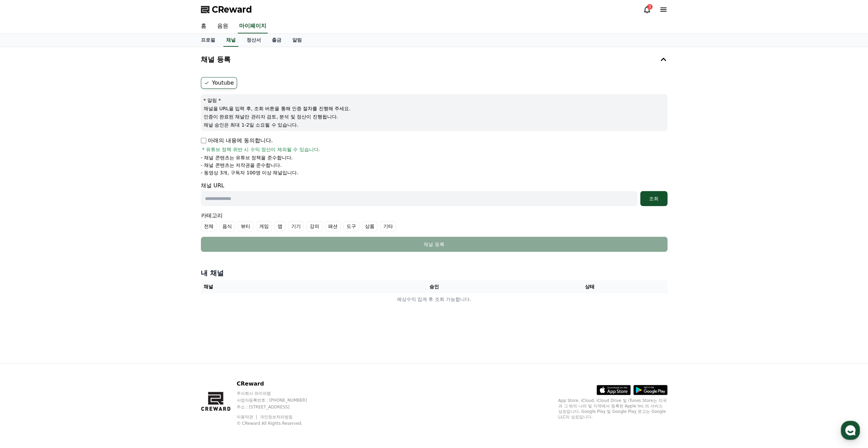  What do you see at coordinates (209, 226) in the screenshot?
I see `label: 전체` at bounding box center [209, 226].